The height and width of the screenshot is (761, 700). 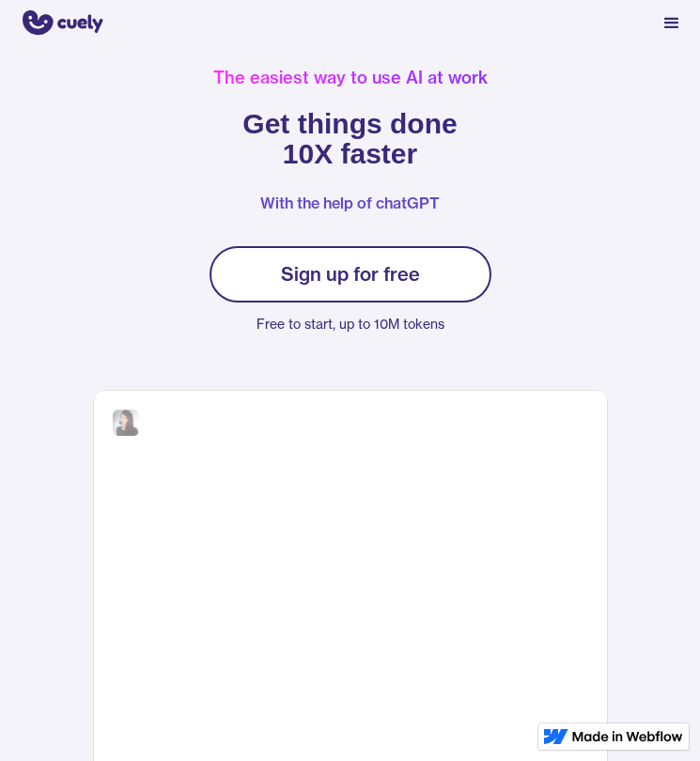 What do you see at coordinates (350, 203) in the screenshot?
I see `p: With the help of chatGPT` at bounding box center [350, 203].